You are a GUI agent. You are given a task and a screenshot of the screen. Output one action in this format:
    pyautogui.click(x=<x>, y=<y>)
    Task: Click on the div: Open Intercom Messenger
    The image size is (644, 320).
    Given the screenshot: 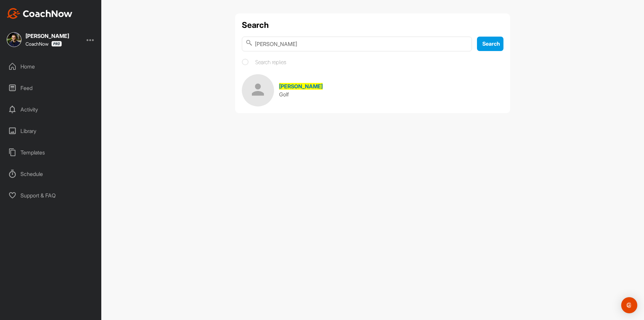 What is the action you would take?
    pyautogui.click(x=629, y=305)
    